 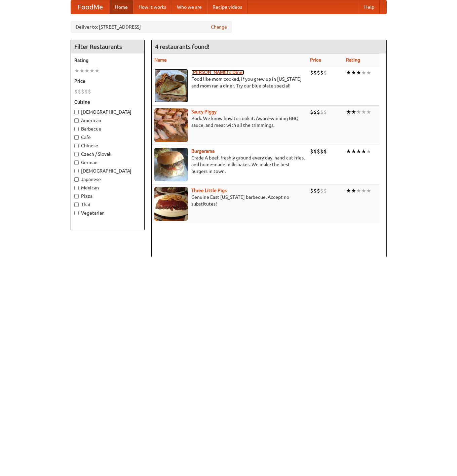 I want to click on a: FoodMe, so click(x=90, y=7).